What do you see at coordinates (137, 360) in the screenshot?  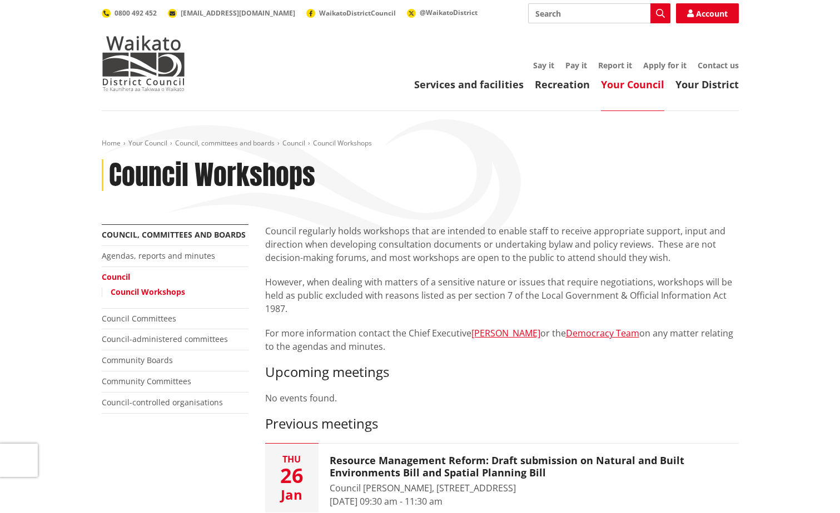 I see `a: Community Boards` at bounding box center [137, 360].